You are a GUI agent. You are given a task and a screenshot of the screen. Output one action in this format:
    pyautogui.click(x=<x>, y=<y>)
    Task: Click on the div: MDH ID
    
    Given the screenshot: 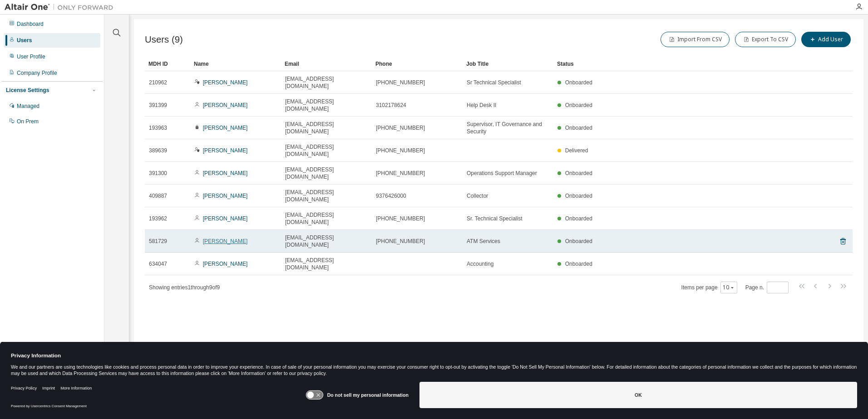 What is the action you would take?
    pyautogui.click(x=168, y=64)
    